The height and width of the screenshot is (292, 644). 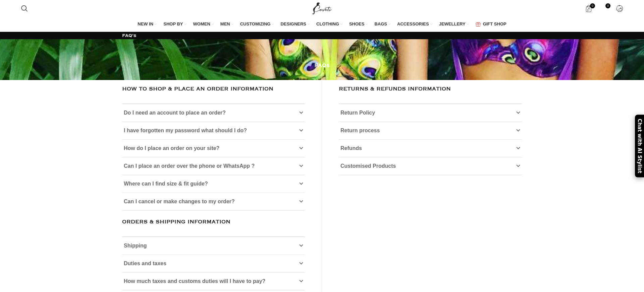 What do you see at coordinates (179, 201) in the screenshot?
I see `span: Can I cancel or make changes to my order?` at bounding box center [179, 201].